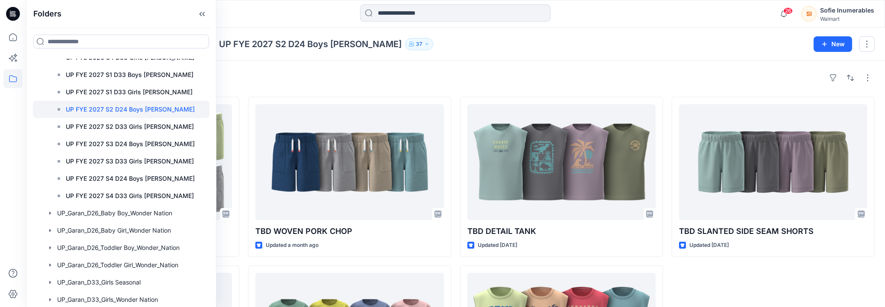 This screenshot has height=307, width=885. What do you see at coordinates (349, 231) in the screenshot?
I see `p: TBD WOVEN PORK CHOP` at bounding box center [349, 231].